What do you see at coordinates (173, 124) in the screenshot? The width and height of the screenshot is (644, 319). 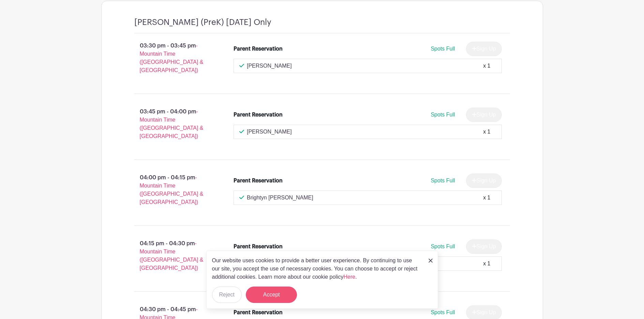 I see `p: 03:45 pm - 04:00 pm` at bounding box center [173, 124].